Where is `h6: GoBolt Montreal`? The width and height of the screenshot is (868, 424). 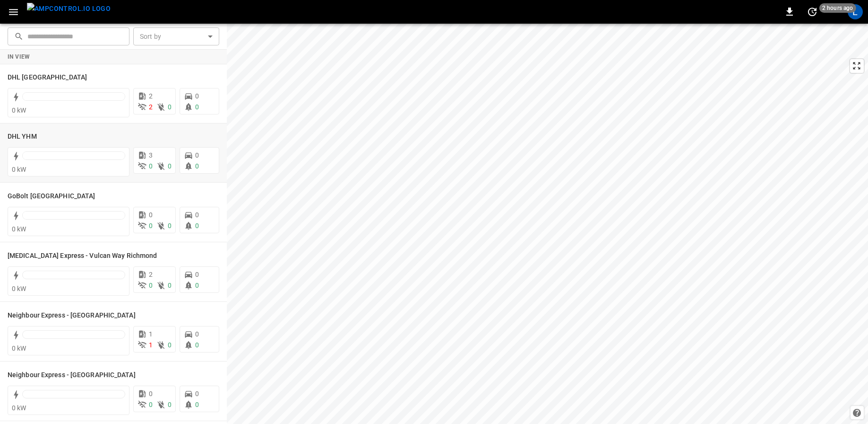
h6: GoBolt Montreal is located at coordinates (51, 196).